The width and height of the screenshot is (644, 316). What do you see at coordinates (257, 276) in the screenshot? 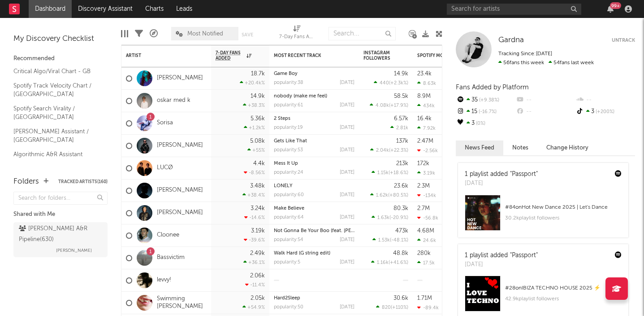
I see `div: 2.06k` at bounding box center [257, 276].